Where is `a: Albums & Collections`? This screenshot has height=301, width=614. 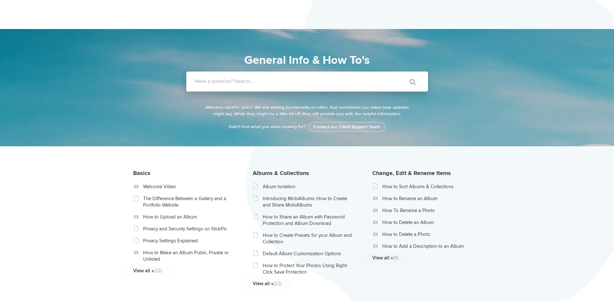 a: Albums & Collections is located at coordinates (281, 173).